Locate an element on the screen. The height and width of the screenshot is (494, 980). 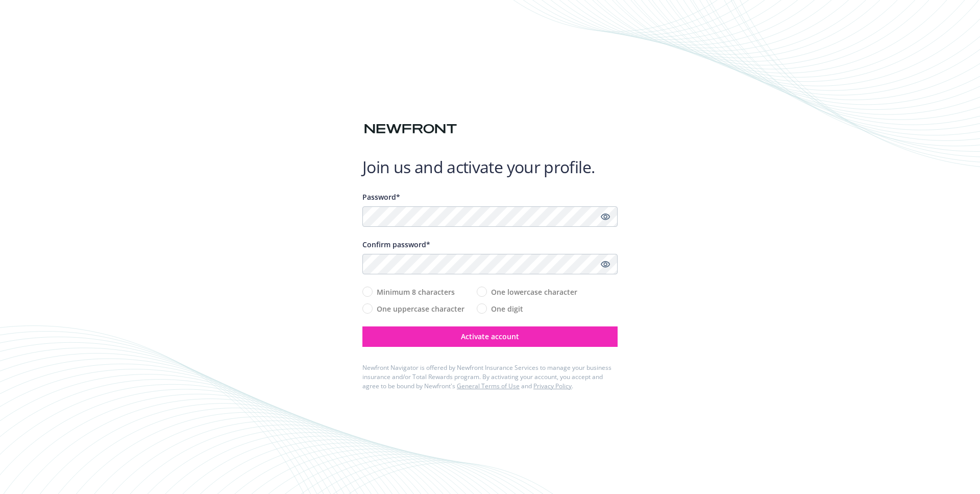
a: Privacy Policy is located at coordinates (552, 385).